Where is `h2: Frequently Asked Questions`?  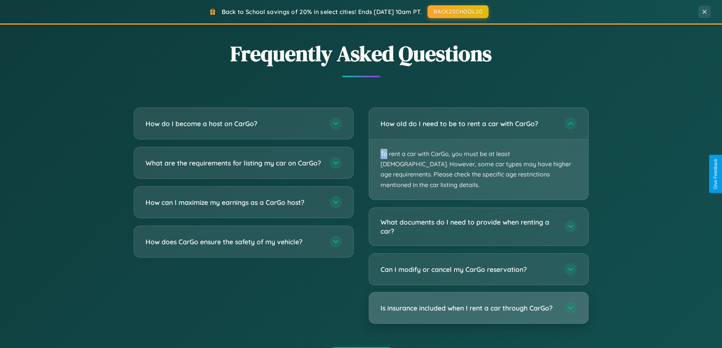 h2: Frequently Asked Questions is located at coordinates (361, 53).